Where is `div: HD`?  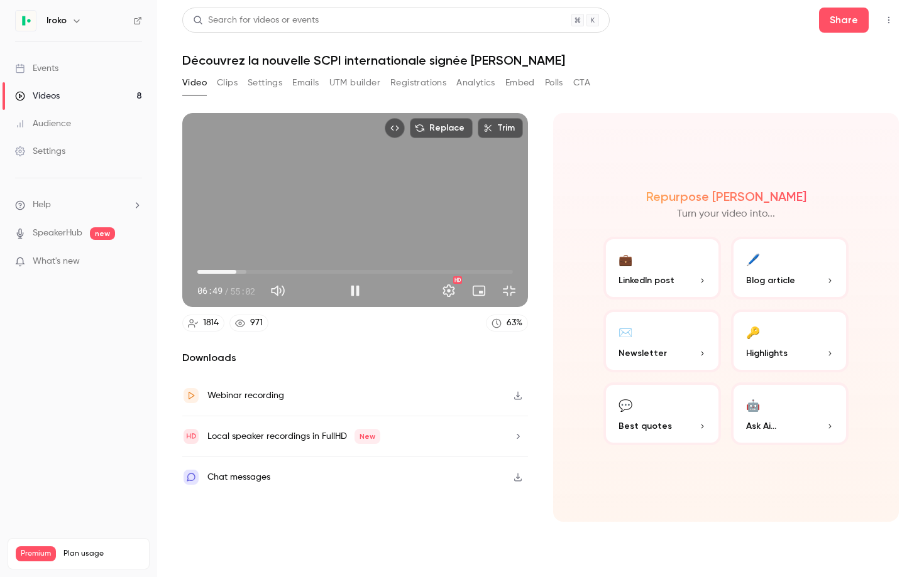 div: HD is located at coordinates (457, 280).